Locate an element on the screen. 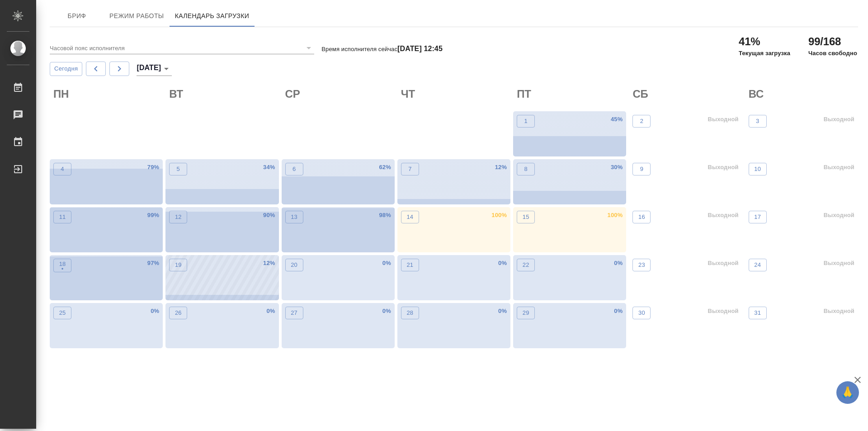 The image size is (868, 431). button: 3 is located at coordinates (757, 121).